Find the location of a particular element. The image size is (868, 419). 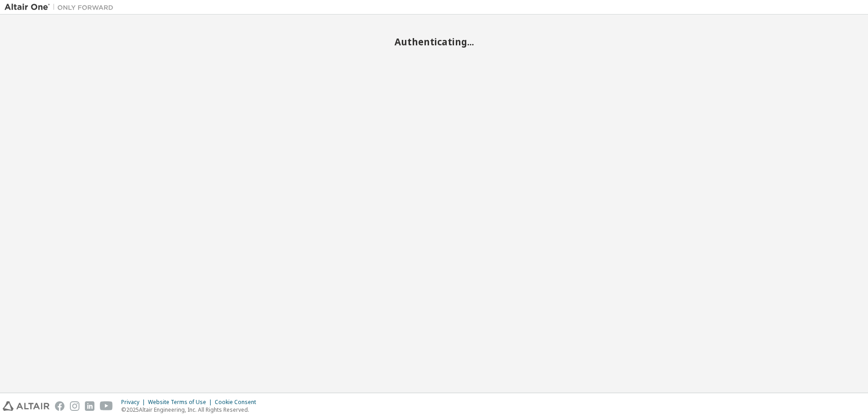

p: © 2025 Altair Engineering, Inc. All Rights Reserved. is located at coordinates (191, 410).